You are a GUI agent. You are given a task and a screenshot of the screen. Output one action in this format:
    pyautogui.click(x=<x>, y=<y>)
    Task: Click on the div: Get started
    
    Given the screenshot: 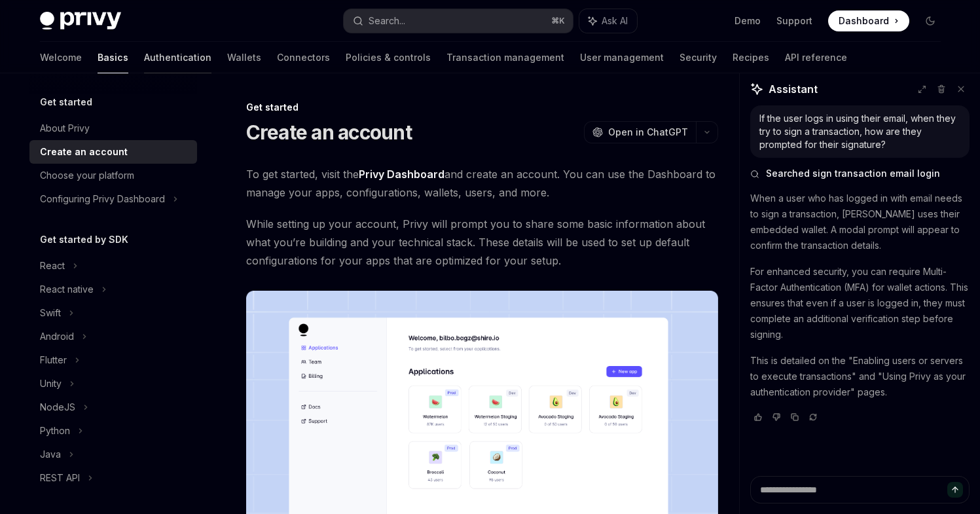 What is the action you would take?
    pyautogui.click(x=481, y=107)
    